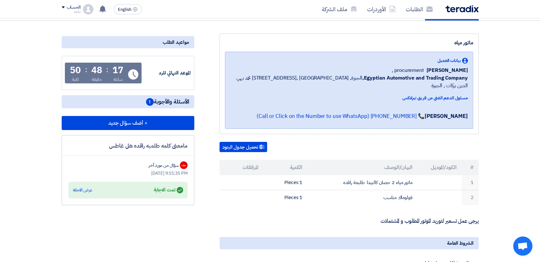 The height and width of the screenshot is (262, 540). What do you see at coordinates (118, 79) in the screenshot?
I see `div: ساعة` at bounding box center [118, 79].